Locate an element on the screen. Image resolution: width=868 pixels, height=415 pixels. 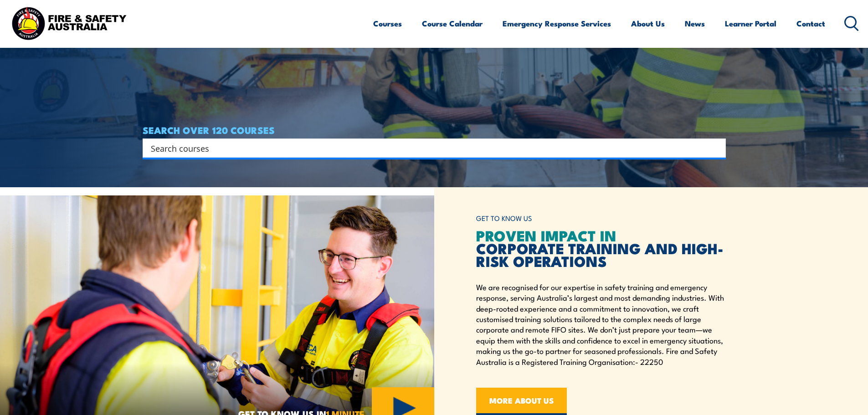
a: MORE ABOUT US is located at coordinates (521, 401).